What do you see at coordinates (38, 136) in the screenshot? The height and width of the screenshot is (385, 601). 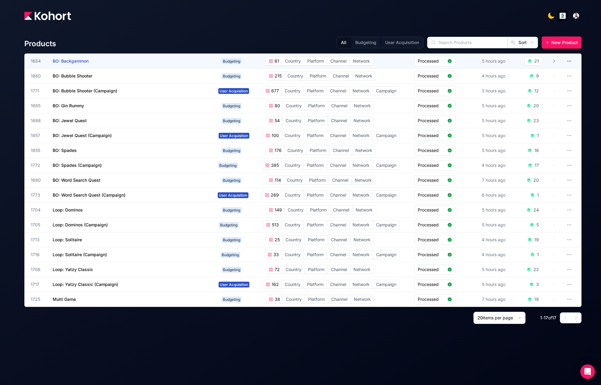 I see `span: 1857` at bounding box center [38, 136].